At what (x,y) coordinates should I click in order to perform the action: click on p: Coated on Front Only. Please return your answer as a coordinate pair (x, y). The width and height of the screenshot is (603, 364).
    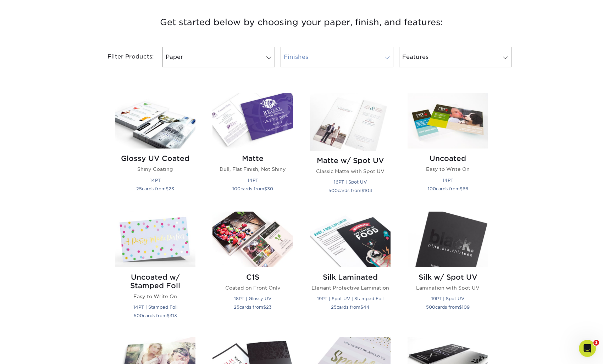
    Looking at the image, I should click on (253, 287).